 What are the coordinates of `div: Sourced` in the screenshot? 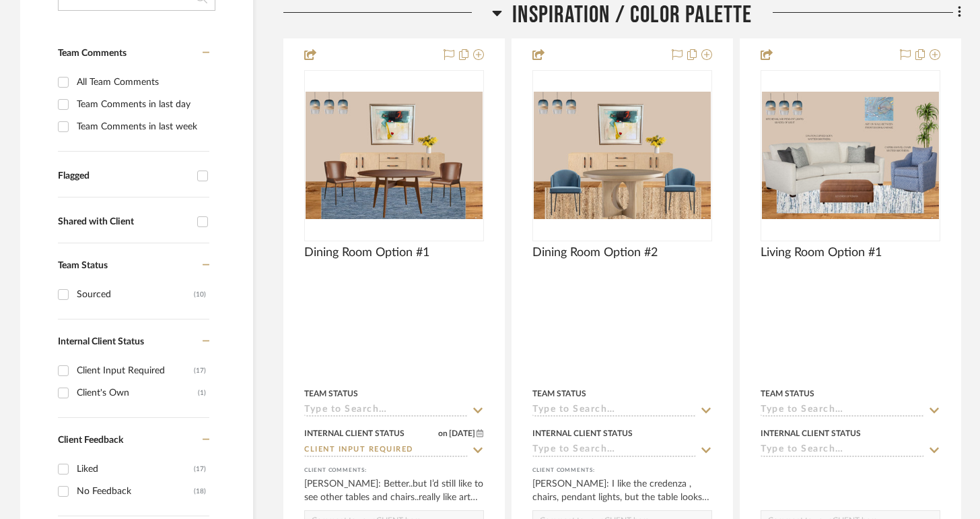 It's located at (135, 294).